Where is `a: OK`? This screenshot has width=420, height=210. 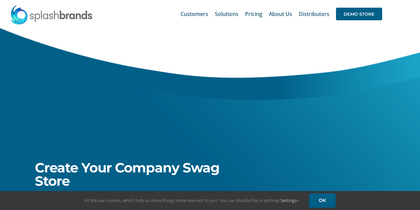
a: OK is located at coordinates (322, 200).